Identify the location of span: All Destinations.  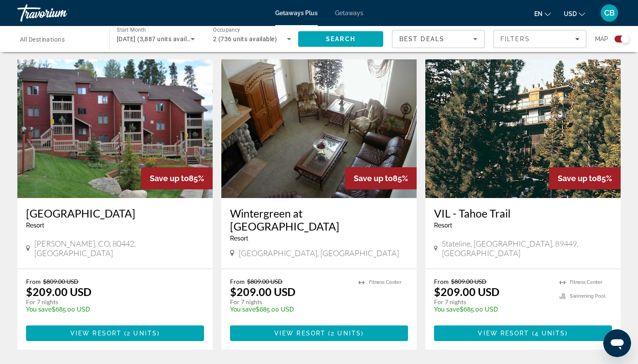
(42, 39).